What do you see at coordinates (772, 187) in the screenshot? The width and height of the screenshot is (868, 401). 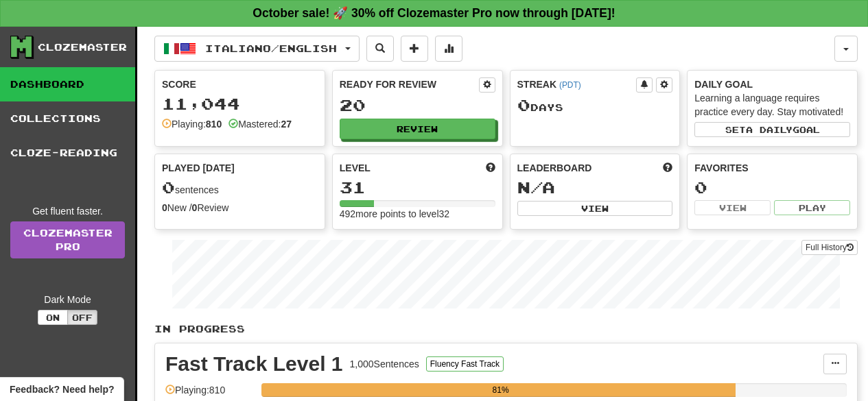 I see `div: 0` at bounding box center [772, 187].